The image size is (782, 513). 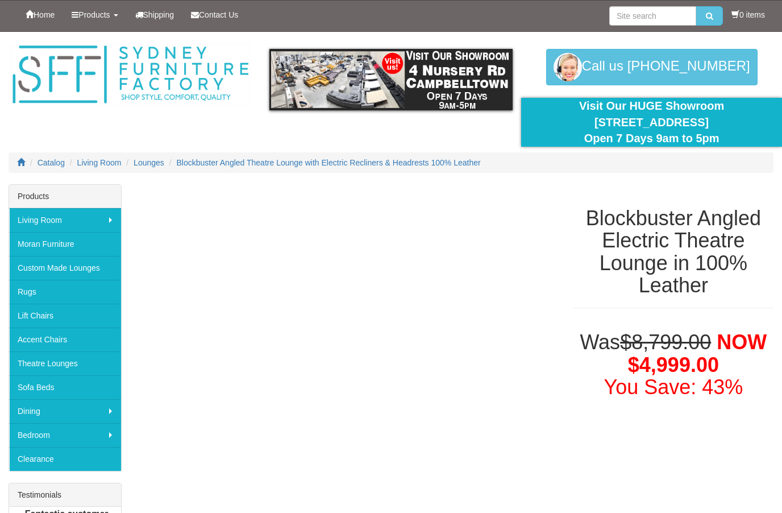 I want to click on li: 0 items, so click(x=748, y=15).